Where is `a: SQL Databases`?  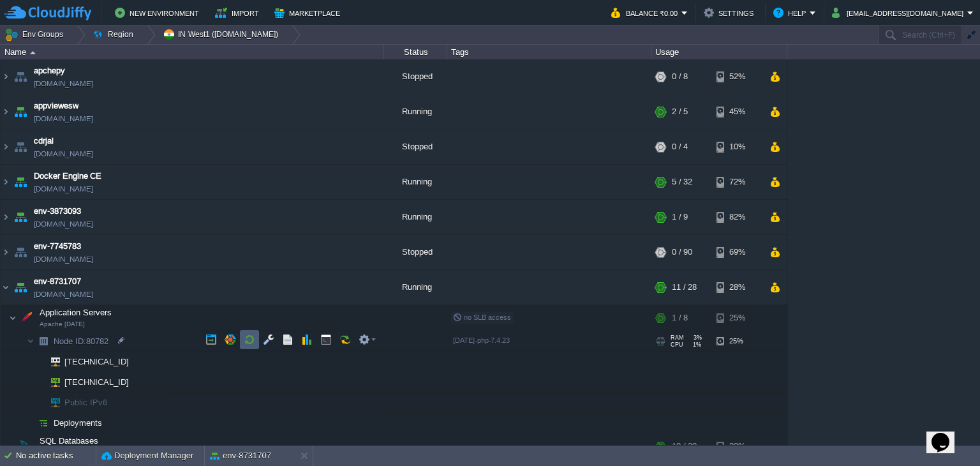
a: SQL Databases is located at coordinates (69, 440).